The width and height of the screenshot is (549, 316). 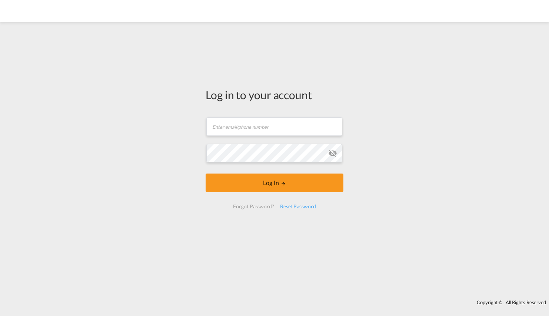 I want to click on div: Reset Password, so click(x=298, y=207).